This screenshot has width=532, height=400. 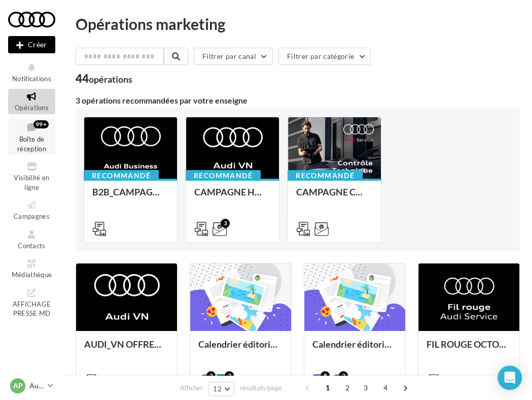 I want to click on span: Notifications, so click(x=32, y=79).